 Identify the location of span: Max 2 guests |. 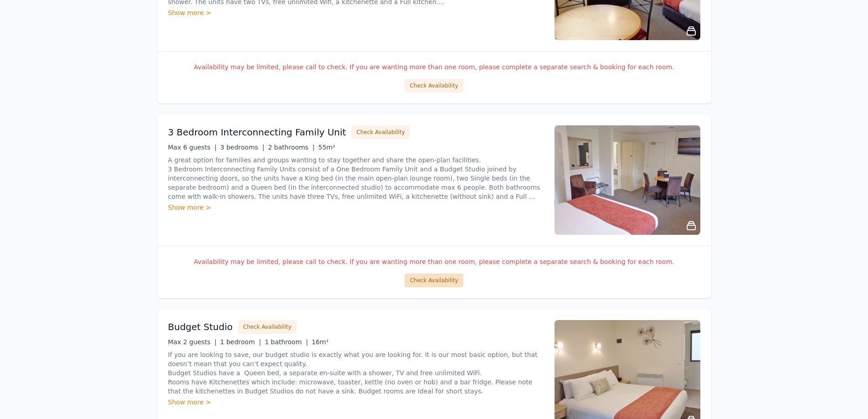
(192, 342).